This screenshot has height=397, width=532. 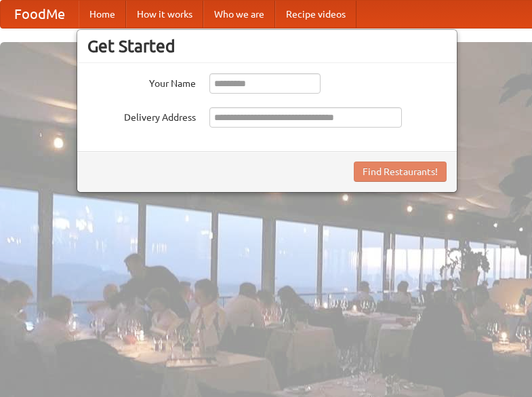 I want to click on button: Find Restaurants!, so click(x=400, y=172).